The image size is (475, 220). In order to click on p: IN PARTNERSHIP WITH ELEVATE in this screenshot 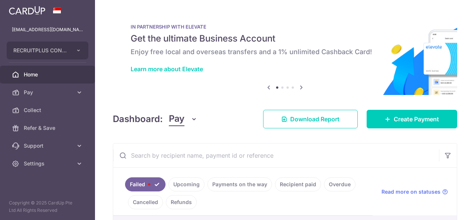, I will do `click(285, 27)`.